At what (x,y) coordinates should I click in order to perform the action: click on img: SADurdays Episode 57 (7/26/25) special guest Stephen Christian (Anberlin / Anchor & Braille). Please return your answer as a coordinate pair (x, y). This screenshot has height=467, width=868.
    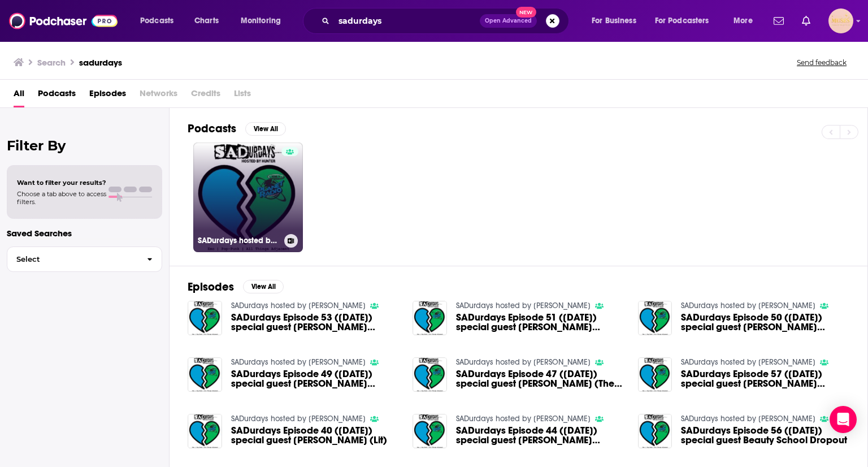
    Looking at the image, I should click on (655, 374).